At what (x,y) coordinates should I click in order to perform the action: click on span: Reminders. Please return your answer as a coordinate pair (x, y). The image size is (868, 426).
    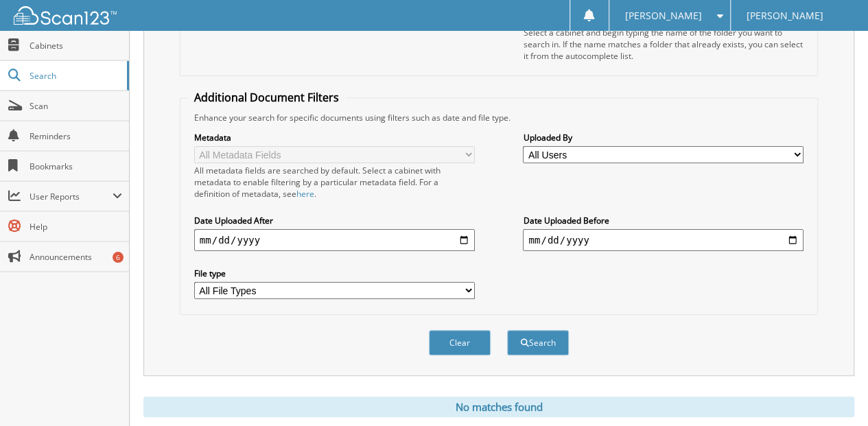
    Looking at the image, I should click on (75, 136).